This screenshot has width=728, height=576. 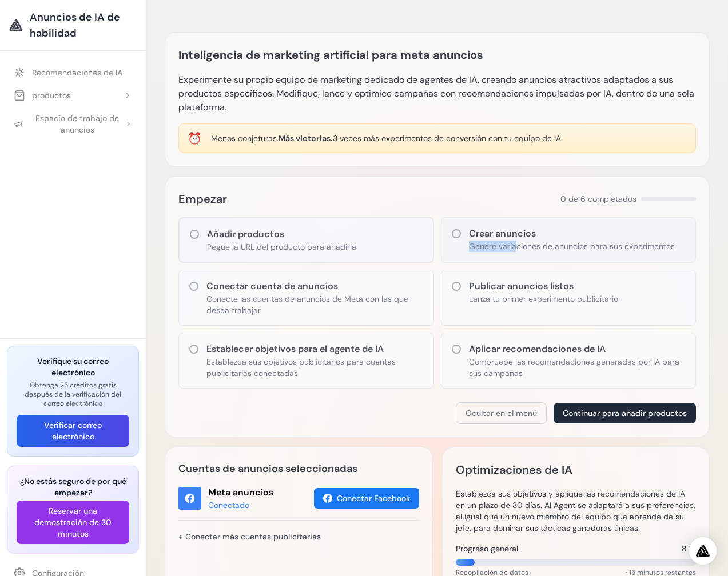 I want to click on a: Recomendaciones de IA, so click(x=72, y=72).